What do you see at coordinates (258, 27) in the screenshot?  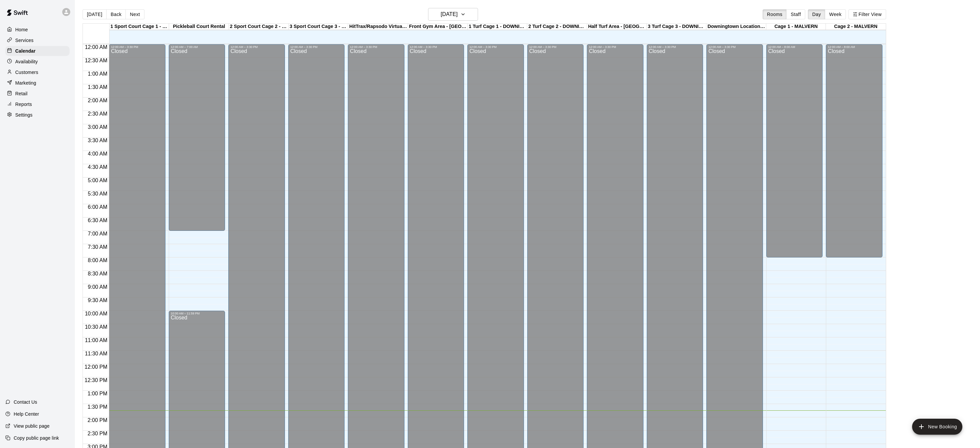 I see `div: 2 Sport Court Cage 2 - DOWNINGTOWN` at bounding box center [258, 27].